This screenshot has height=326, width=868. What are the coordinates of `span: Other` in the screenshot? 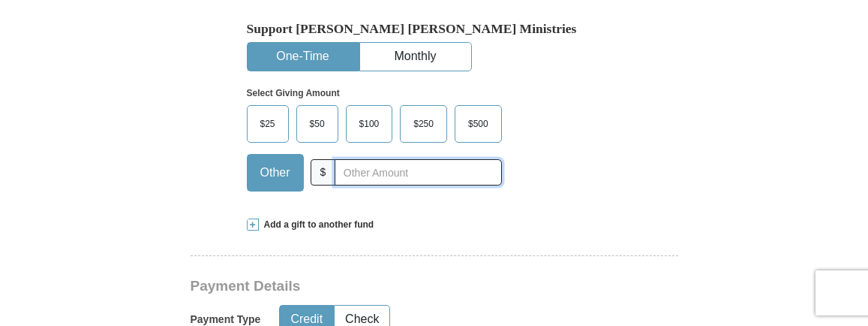 It's located at (276, 172).